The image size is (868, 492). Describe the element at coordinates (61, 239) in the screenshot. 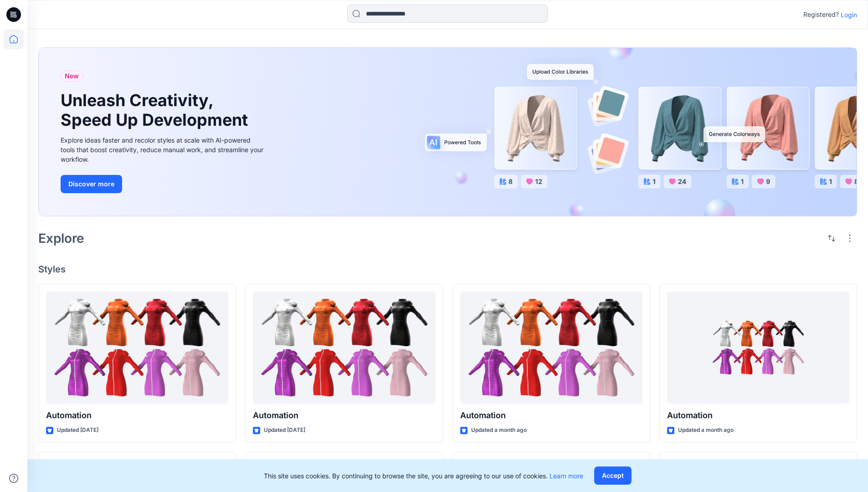

I see `h2: Explore` at that location.